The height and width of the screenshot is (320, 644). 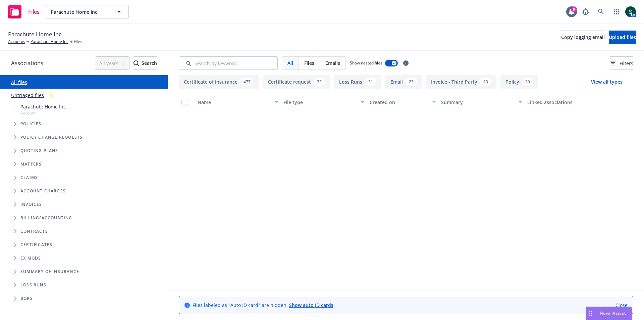 What do you see at coordinates (33, 285) in the screenshot?
I see `span: Loss Runs` at bounding box center [33, 285].